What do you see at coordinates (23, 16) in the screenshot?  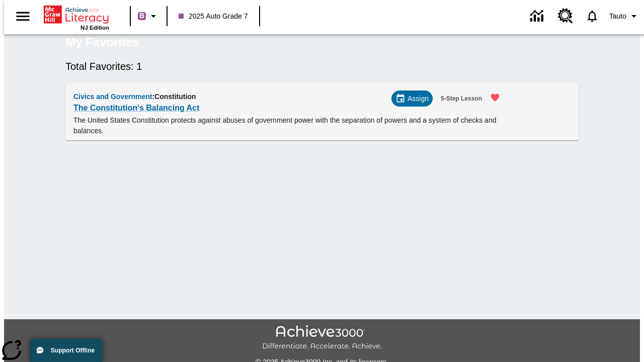 I see `button: Open side menu` at bounding box center [23, 16].